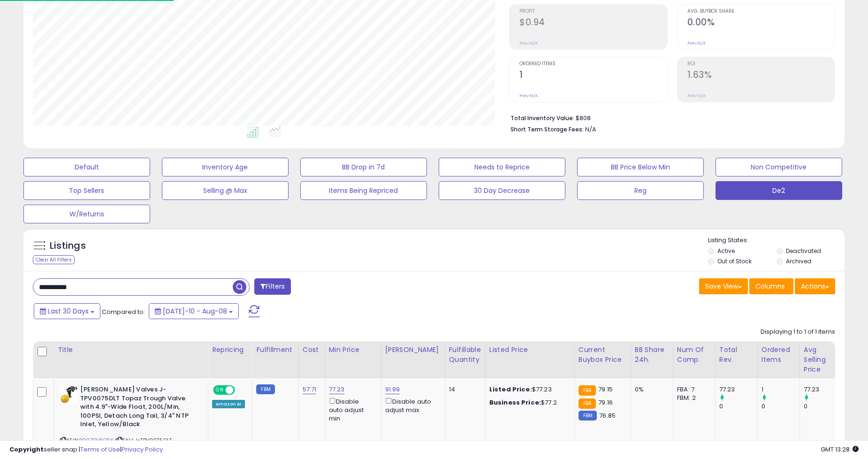 Image resolution: width=868 pixels, height=459 pixels. What do you see at coordinates (69, 395) in the screenshot?
I see `img: 41duenNmcbL._SL40_.jpg` at bounding box center [69, 395].